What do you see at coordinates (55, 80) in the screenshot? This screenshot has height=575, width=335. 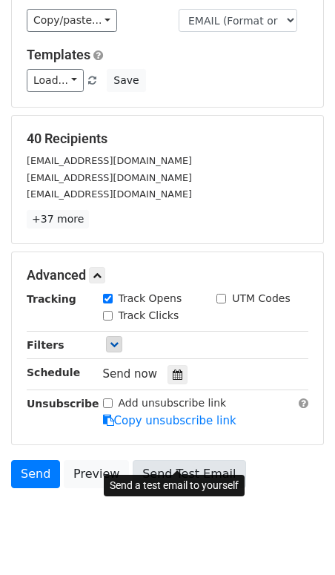 I see `a: Load...` at bounding box center [55, 80].